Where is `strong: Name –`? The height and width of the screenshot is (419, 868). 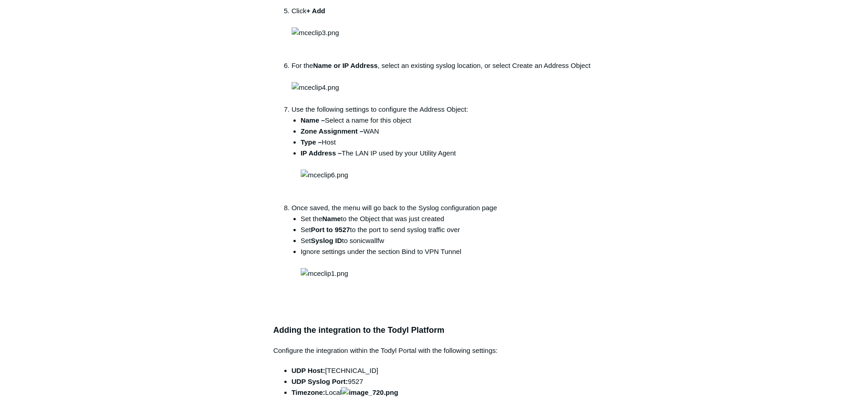
strong: Name – is located at coordinates (313, 120).